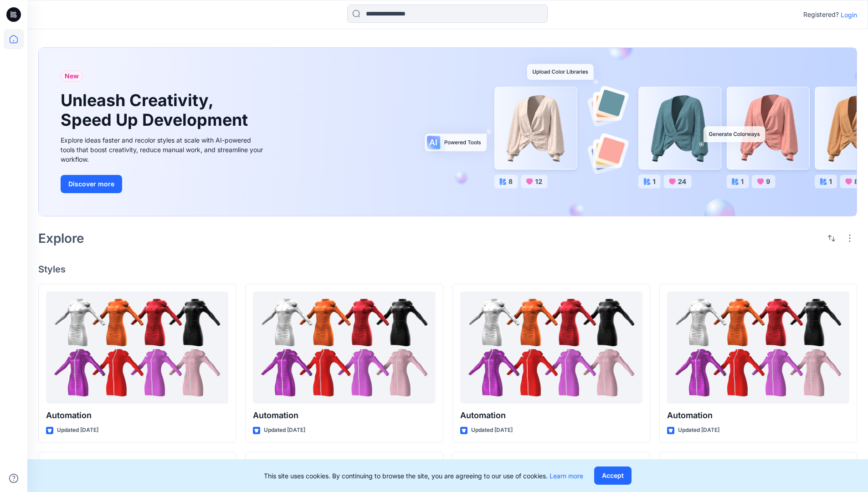  I want to click on p: Registered?, so click(821, 15).